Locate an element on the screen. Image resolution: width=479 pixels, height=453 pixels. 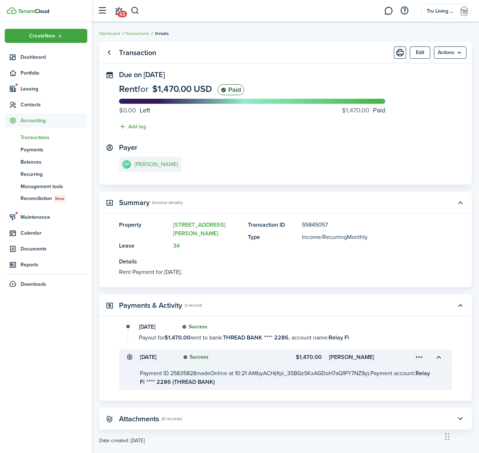
span: Payments is located at coordinates (54, 150).